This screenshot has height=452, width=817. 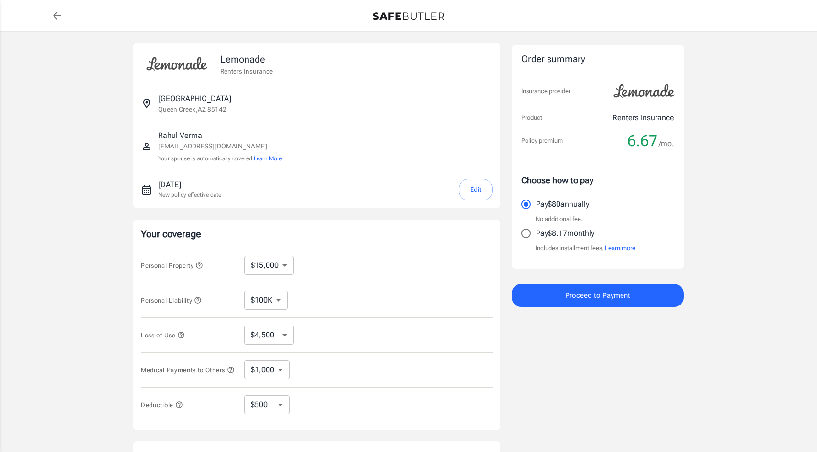 What do you see at coordinates (188, 370) in the screenshot?
I see `button: Medical Payments to Others` at bounding box center [188, 370].